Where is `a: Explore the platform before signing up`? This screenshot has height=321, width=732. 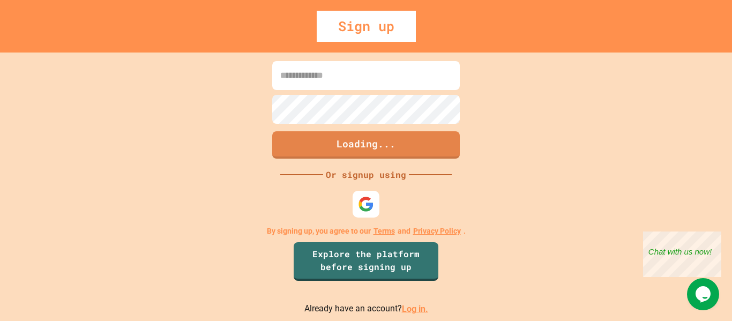 a: Explore the platform before signing up is located at coordinates (366, 261).